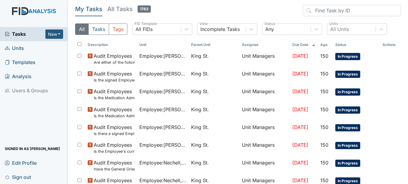 This screenshot has width=408, height=184. I want to click on span: Edit Profile, so click(21, 163).